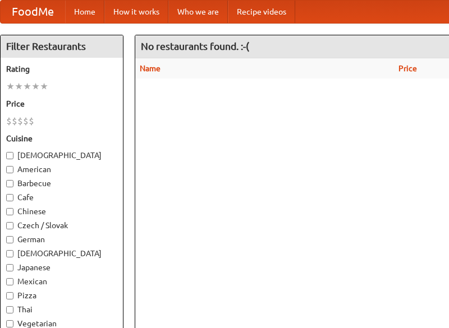 Image resolution: width=449 pixels, height=328 pixels. Describe the element at coordinates (62, 104) in the screenshot. I see `h5: Price` at that location.